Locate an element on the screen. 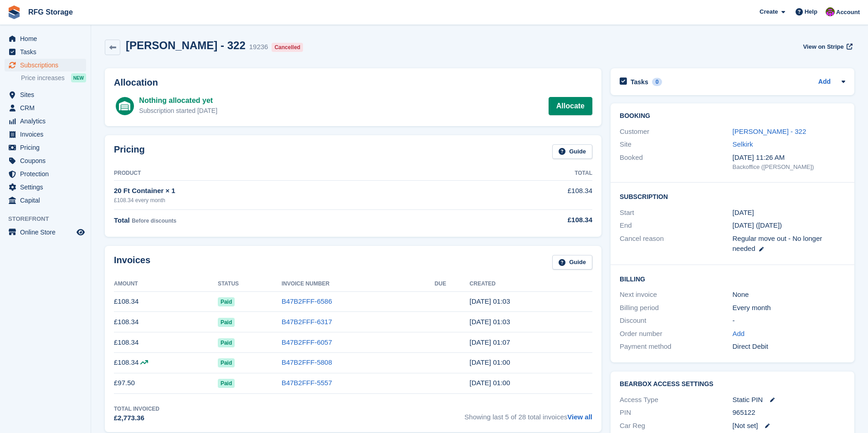 This screenshot has width=868, height=433. div: Nothing allocated yet is located at coordinates (178, 101).